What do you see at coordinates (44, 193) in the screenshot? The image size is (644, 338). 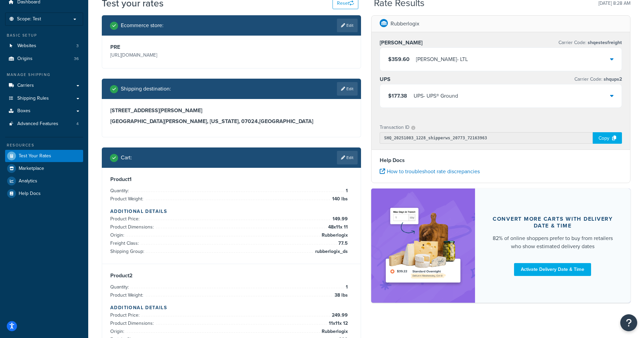 I see `li: Help Docs` at bounding box center [44, 193].